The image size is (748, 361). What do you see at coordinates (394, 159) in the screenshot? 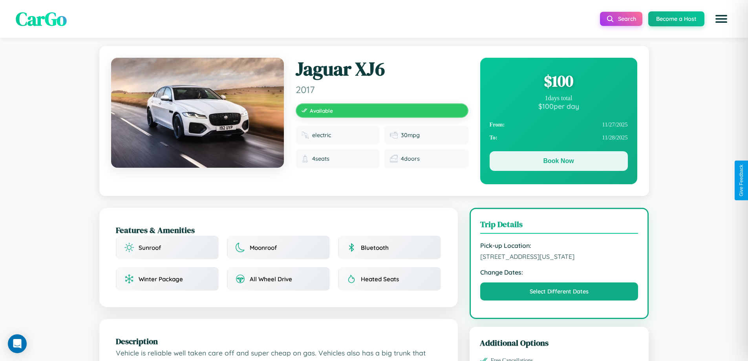
I see `img: Doors` at bounding box center [394, 159].